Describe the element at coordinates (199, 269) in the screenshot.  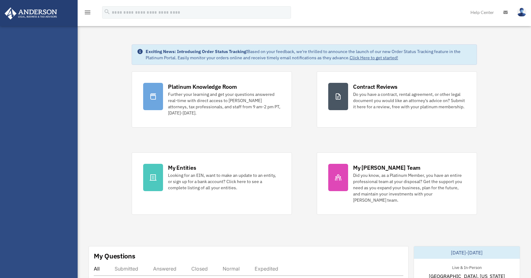
I see `div: Closed` at that location.